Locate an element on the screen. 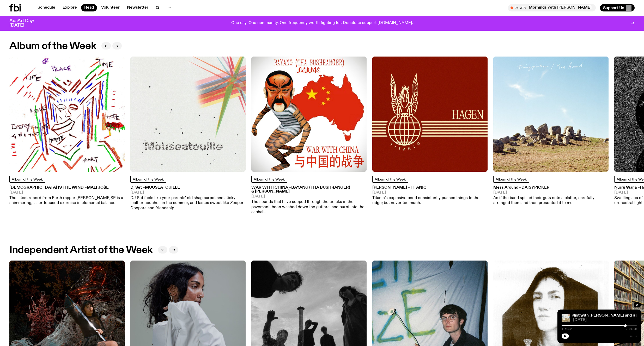  span: MALI JO$E is located at coordinates (98, 188).